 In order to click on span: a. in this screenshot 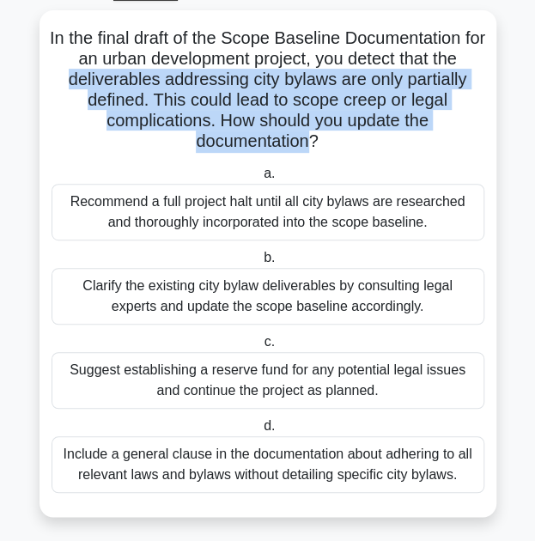, I will do `click(269, 173)`.